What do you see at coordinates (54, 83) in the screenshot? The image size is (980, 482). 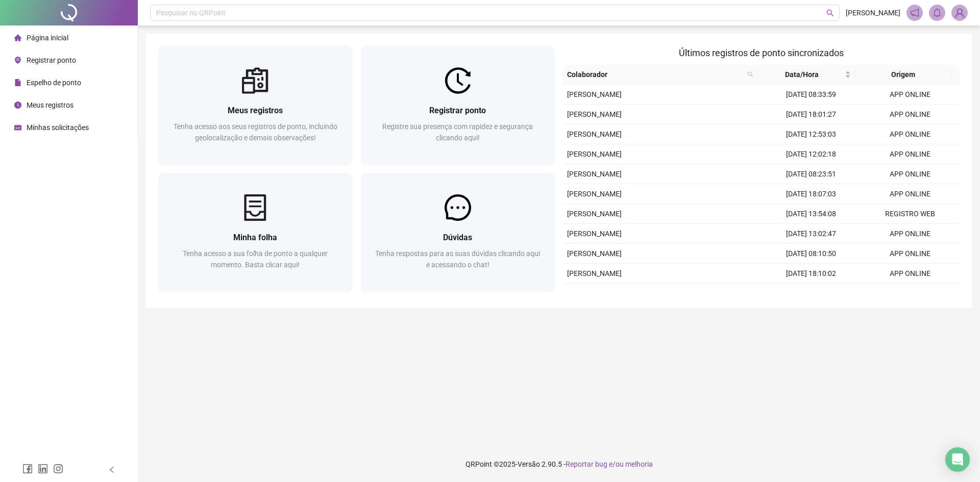 I see `span: Espelho de ponto` at bounding box center [54, 83].